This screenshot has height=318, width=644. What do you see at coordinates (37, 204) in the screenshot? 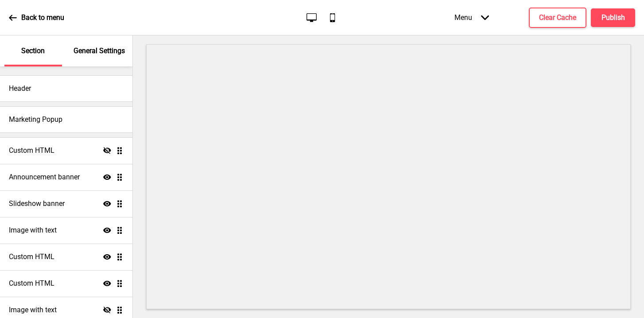
I see `h4: Slideshow banner` at bounding box center [37, 204].